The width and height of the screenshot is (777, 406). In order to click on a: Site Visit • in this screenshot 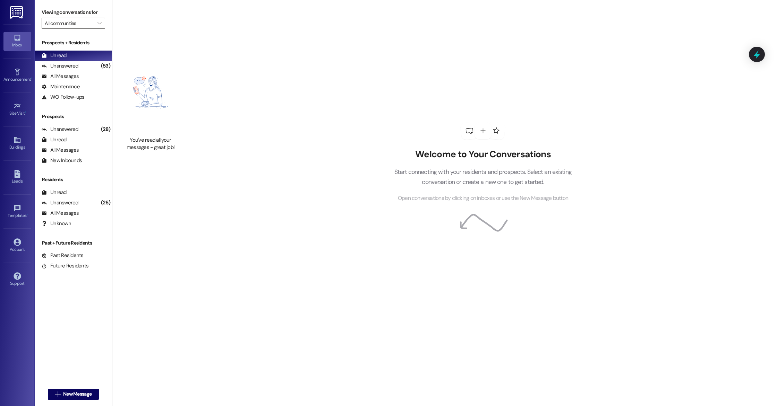, I will do `click(17, 110)`.